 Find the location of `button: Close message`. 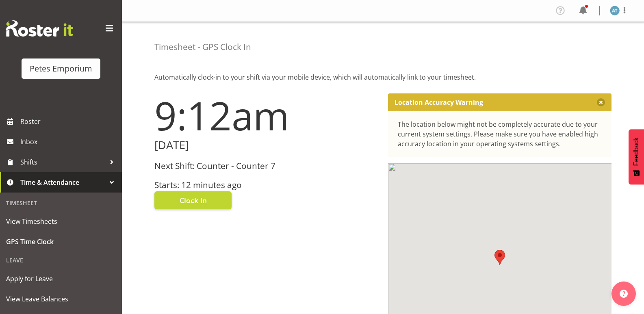

button: Close message is located at coordinates (601, 102).